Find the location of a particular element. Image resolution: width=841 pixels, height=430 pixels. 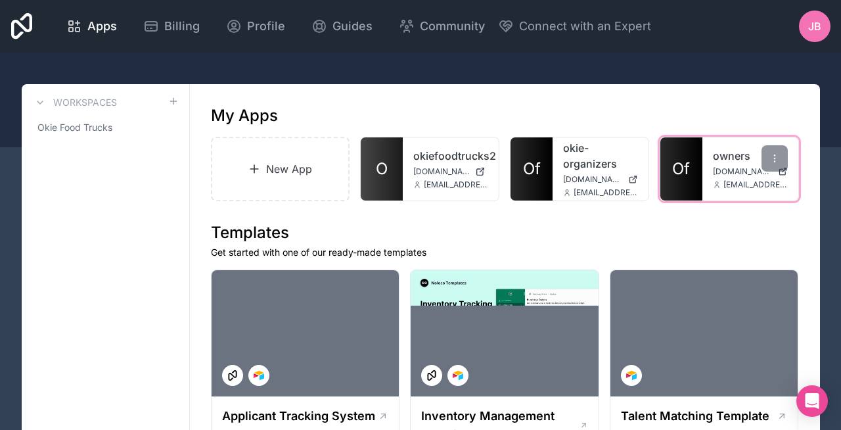

span: Apps is located at coordinates (102, 26).